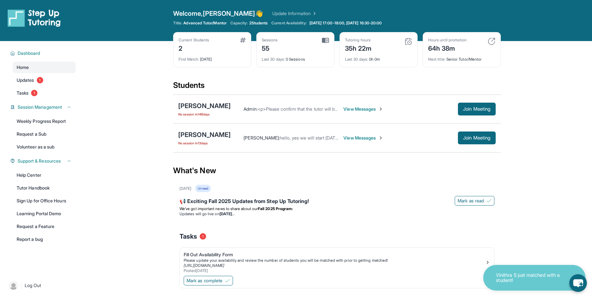 The image size is (592, 297). Describe the element at coordinates (41, 285) in the screenshot. I see `a: |Log Out` at that location.